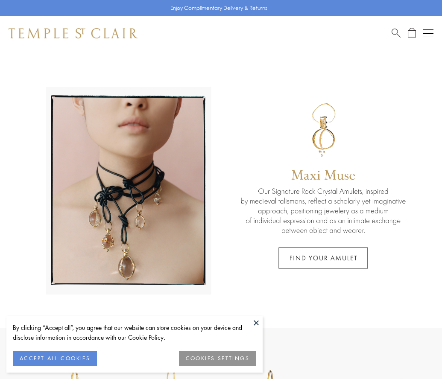 This screenshot has height=379, width=442. Describe the element at coordinates (219, 8) in the screenshot. I see `p: Enjoy Complimentary Delivery & Returns` at that location.